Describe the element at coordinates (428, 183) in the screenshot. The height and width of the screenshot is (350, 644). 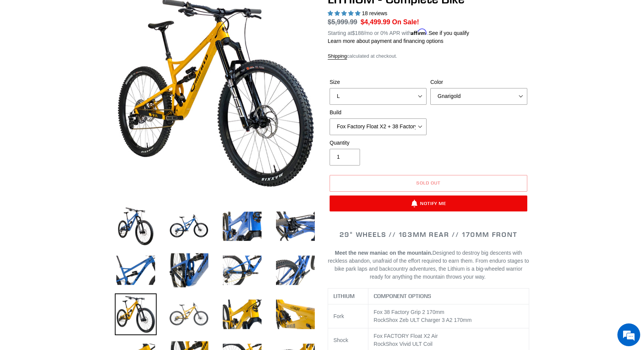
I see `button: Sold out` at that location.